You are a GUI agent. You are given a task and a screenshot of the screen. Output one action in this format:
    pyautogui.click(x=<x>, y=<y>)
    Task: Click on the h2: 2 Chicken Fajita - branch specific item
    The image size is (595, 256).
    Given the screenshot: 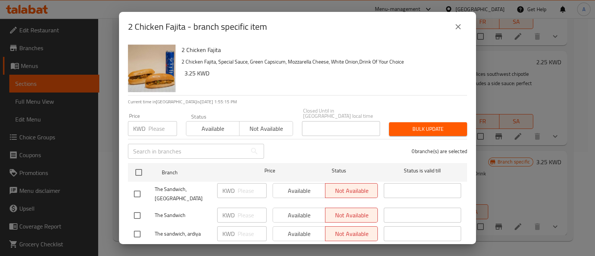 What is the action you would take?
    pyautogui.click(x=198, y=27)
    